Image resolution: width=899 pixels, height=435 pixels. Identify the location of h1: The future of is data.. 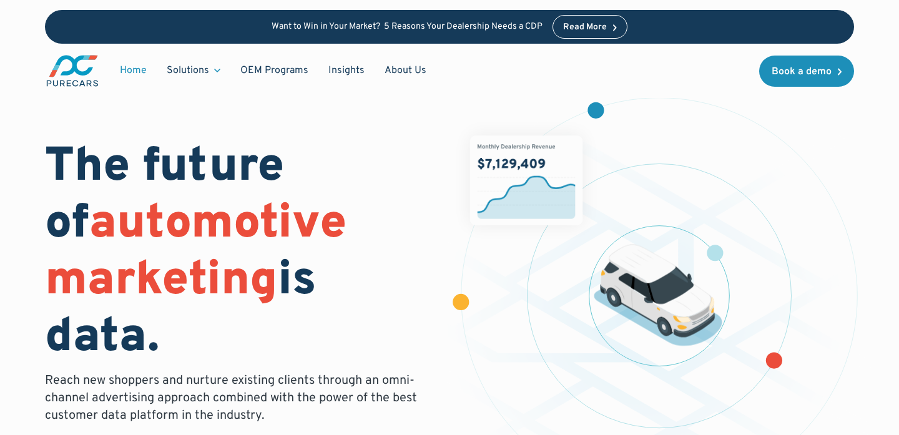
(240, 254).